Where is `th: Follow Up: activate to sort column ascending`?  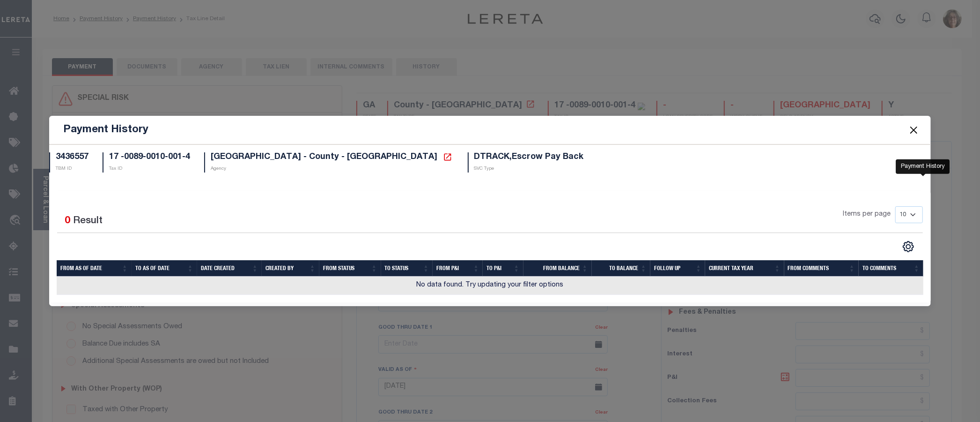
th: Follow Up: activate to sort column ascending is located at coordinates (677, 268).